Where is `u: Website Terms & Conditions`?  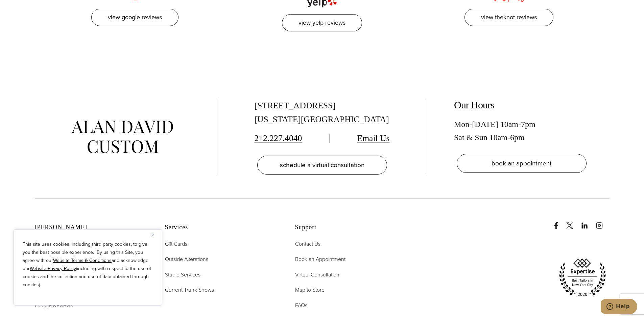 u: Website Terms & Conditions is located at coordinates (82, 260).